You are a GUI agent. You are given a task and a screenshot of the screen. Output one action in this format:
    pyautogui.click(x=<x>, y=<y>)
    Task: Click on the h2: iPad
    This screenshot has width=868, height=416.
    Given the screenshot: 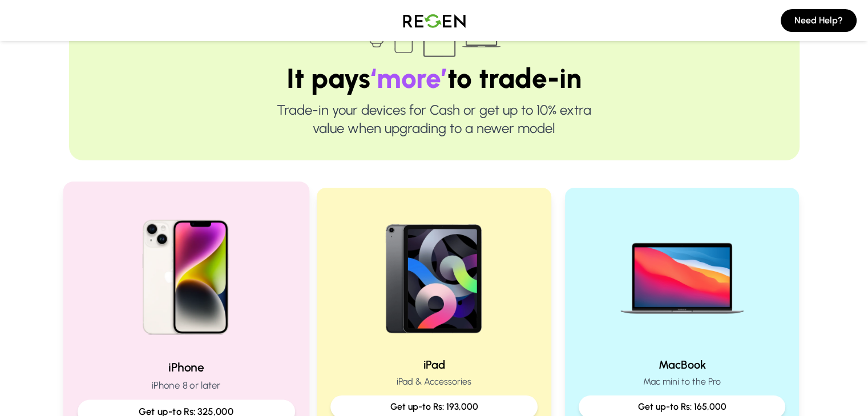 What is the action you would take?
    pyautogui.click(x=434, y=364)
    